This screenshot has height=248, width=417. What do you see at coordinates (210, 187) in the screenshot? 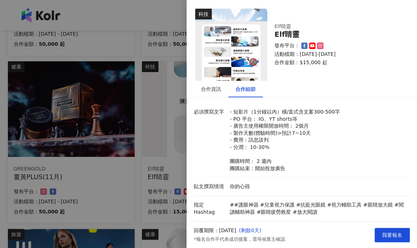
I see `p: 貼文撰寫情境` at bounding box center [210, 187].